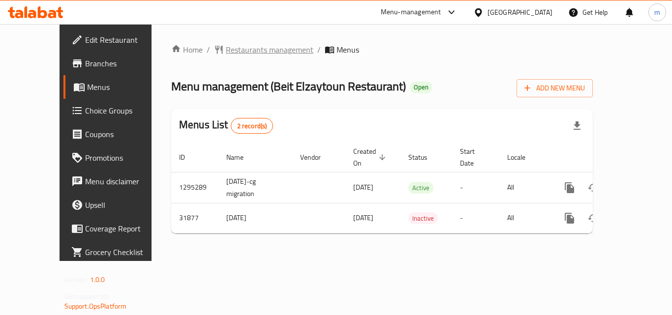 The image size is (672, 315). Describe the element at coordinates (264, 50) in the screenshot. I see `a: Restaurants management` at that location.